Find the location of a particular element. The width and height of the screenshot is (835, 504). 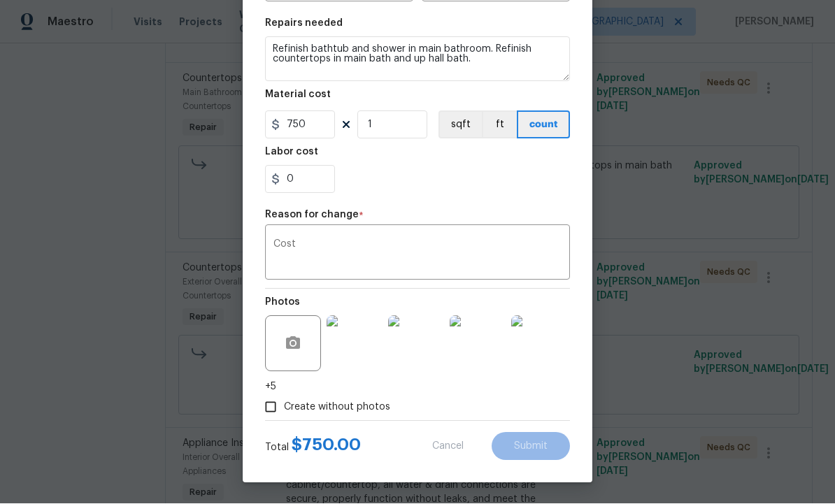

button: sqft is located at coordinates (460, 125).